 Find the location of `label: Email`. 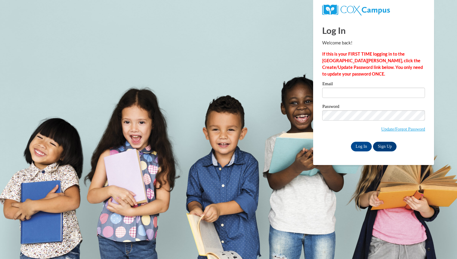

label: Email is located at coordinates (373, 85).